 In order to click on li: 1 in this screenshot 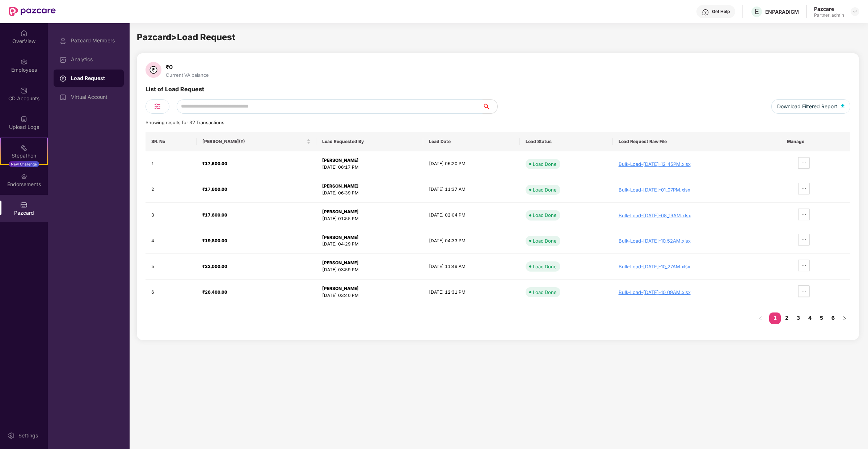, I will do `click(775, 318)`.